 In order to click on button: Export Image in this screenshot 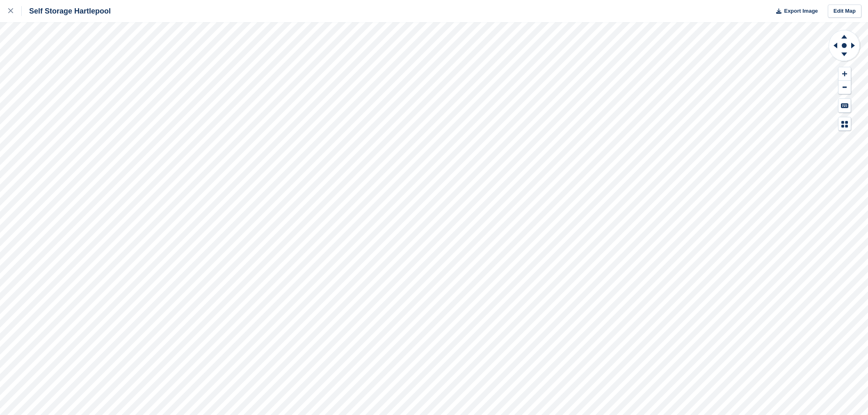, I will do `click(795, 11)`.